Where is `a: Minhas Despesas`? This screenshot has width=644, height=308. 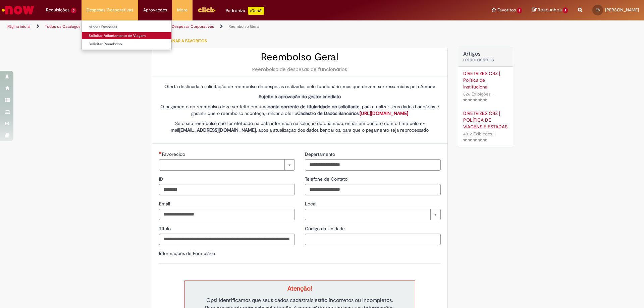 a: Minhas Despesas is located at coordinates (126, 27).